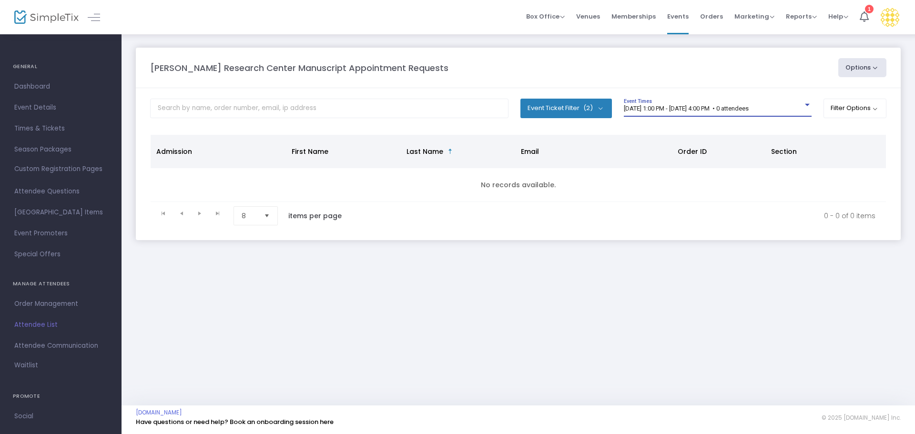 Image resolution: width=915 pixels, height=434 pixels. I want to click on input: Search by name, order number, email, ip address, so click(329, 108).